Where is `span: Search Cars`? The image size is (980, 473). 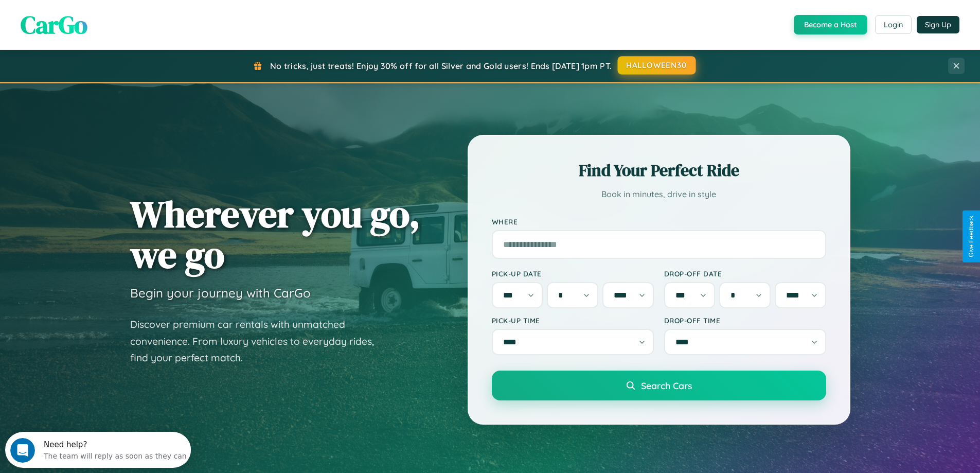 span: Search Cars is located at coordinates (666, 386).